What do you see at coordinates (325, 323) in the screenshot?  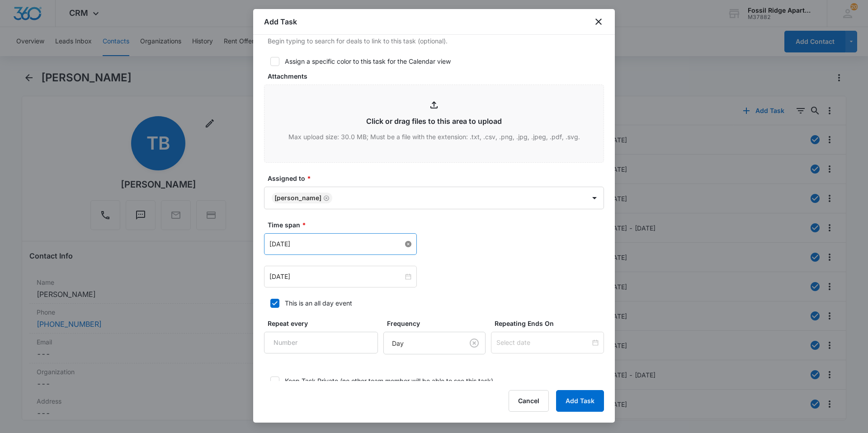 I see `label: Repeat every` at bounding box center [325, 323].